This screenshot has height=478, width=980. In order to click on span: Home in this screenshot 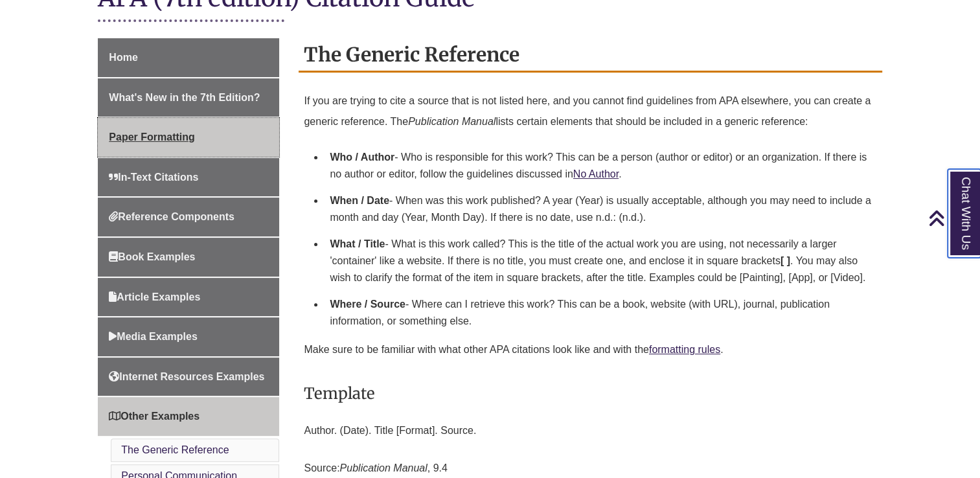, I will do `click(123, 57)`.